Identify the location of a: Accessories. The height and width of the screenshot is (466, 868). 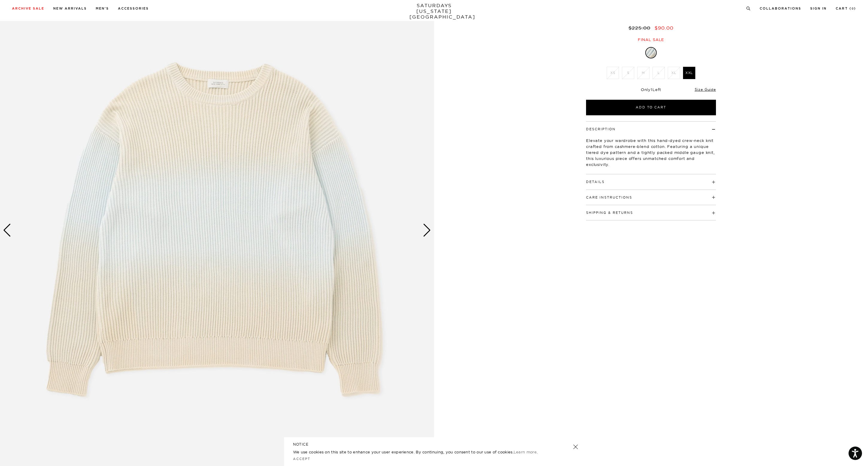
(133, 9).